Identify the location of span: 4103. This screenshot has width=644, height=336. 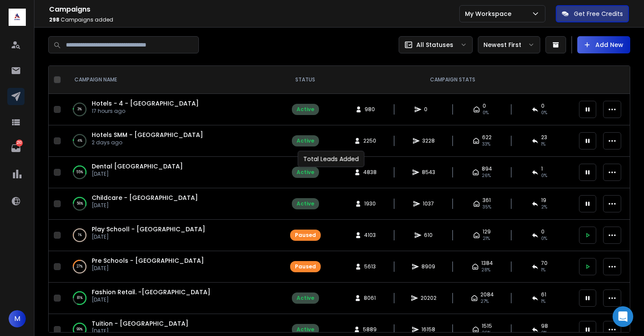
(370, 235).